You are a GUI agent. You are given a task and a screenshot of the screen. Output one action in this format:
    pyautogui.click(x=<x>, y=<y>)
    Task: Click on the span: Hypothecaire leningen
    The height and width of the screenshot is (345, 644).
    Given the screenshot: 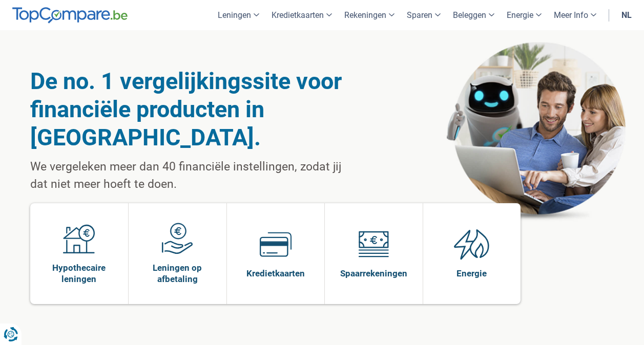 What is the action you would take?
    pyautogui.click(x=79, y=273)
    